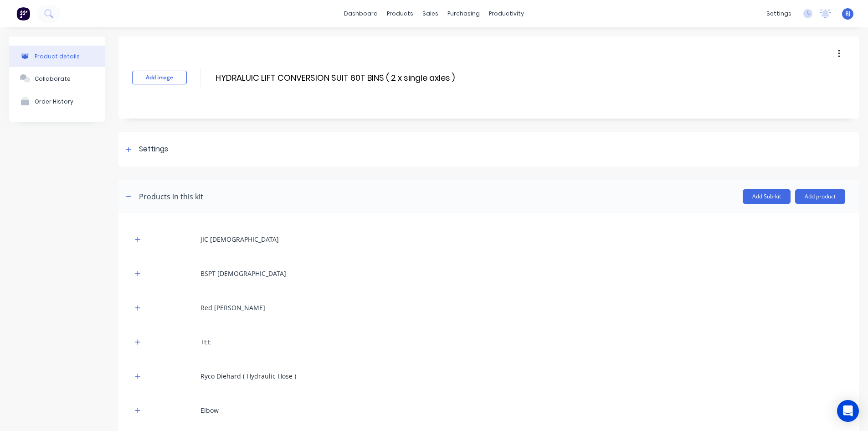 This screenshot has height=431, width=868. Describe the element at coordinates (154, 149) in the screenshot. I see `div: Settings` at that location.